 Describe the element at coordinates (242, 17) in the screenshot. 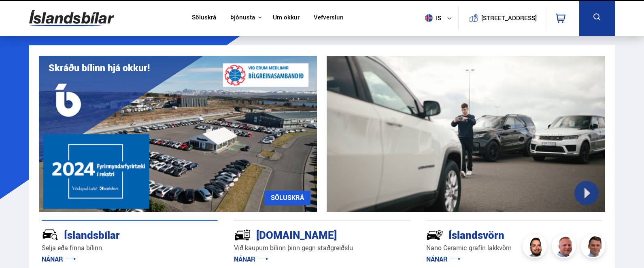

I see `button: Þjónusta` at that location.